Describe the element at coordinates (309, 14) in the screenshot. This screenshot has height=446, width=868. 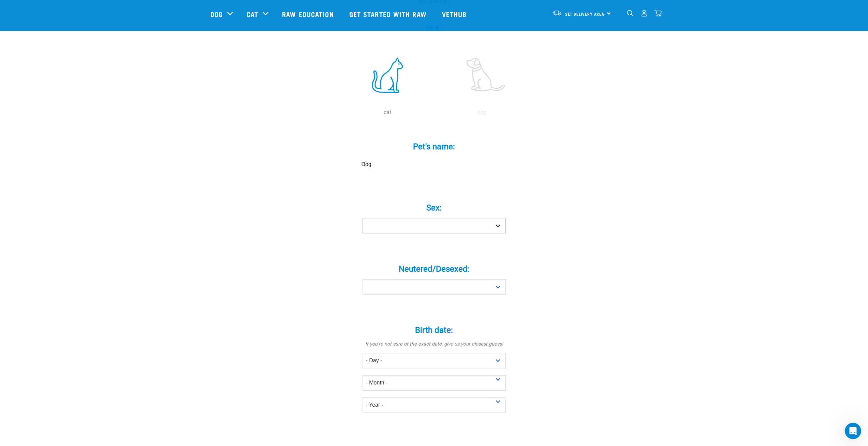
I see `a: Raw Education` at that location.